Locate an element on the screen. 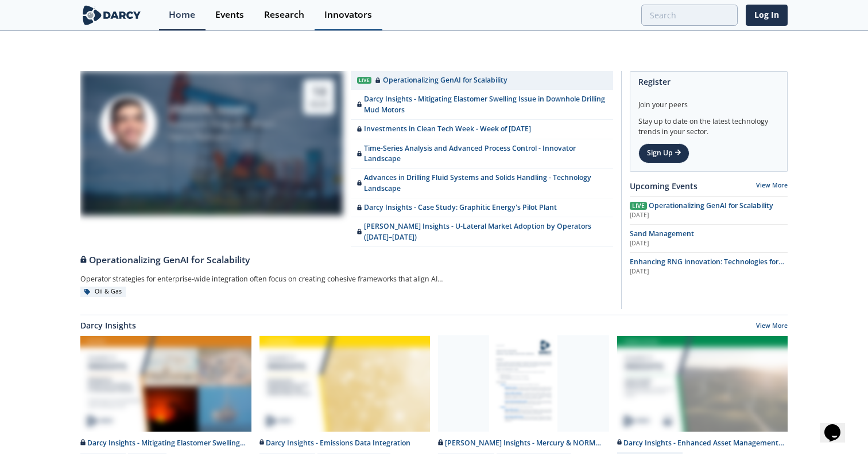 Image resolution: width=868 pixels, height=454 pixels. span: Operationalizing GenAI for Scalability is located at coordinates (711, 205).